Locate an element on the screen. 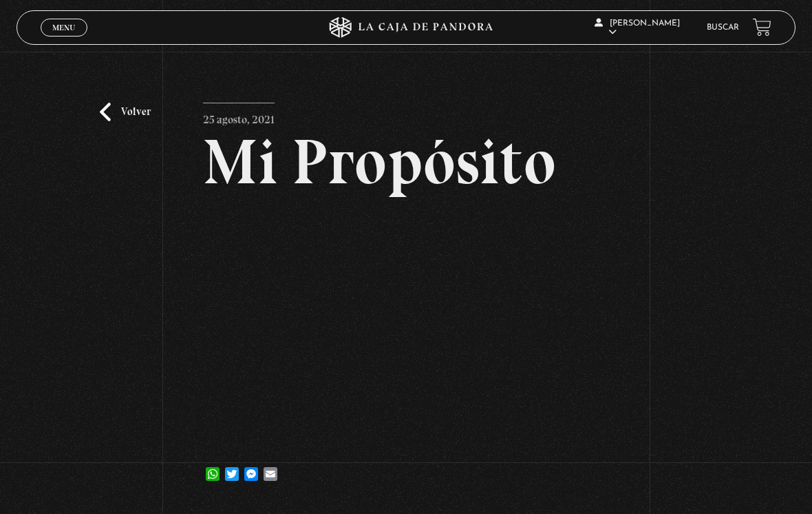  a: Twitter is located at coordinates (232, 467).